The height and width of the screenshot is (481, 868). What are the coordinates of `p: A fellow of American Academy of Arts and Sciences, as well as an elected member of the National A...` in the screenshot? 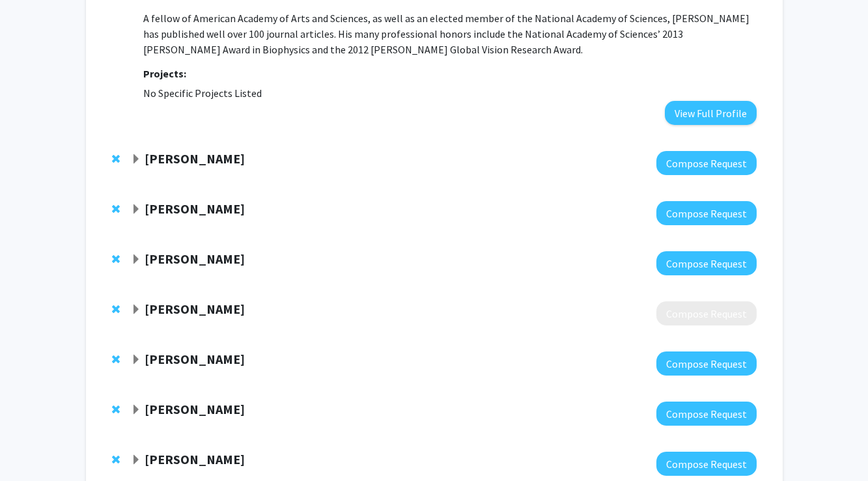 It's located at (449, 34).